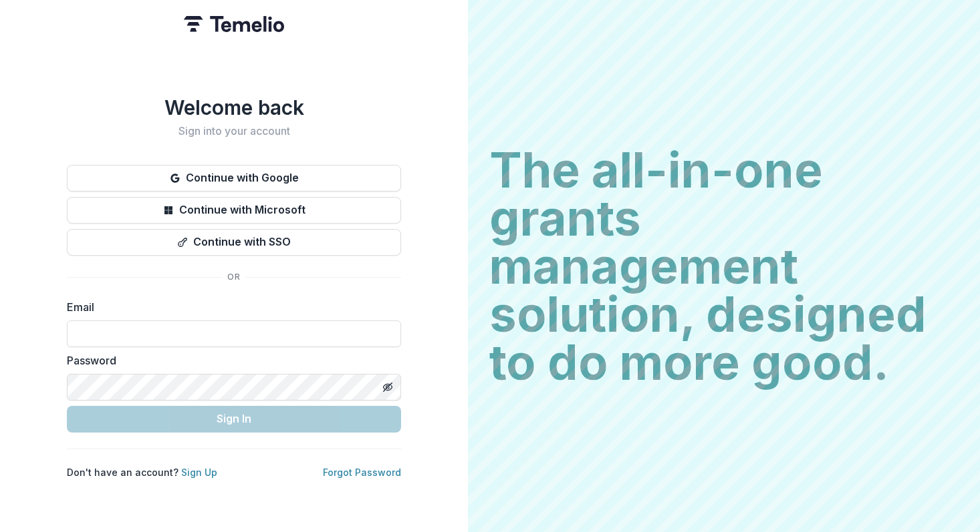 This screenshot has width=980, height=532. Describe the element at coordinates (234, 107) in the screenshot. I see `h1: Welcome back` at that location.